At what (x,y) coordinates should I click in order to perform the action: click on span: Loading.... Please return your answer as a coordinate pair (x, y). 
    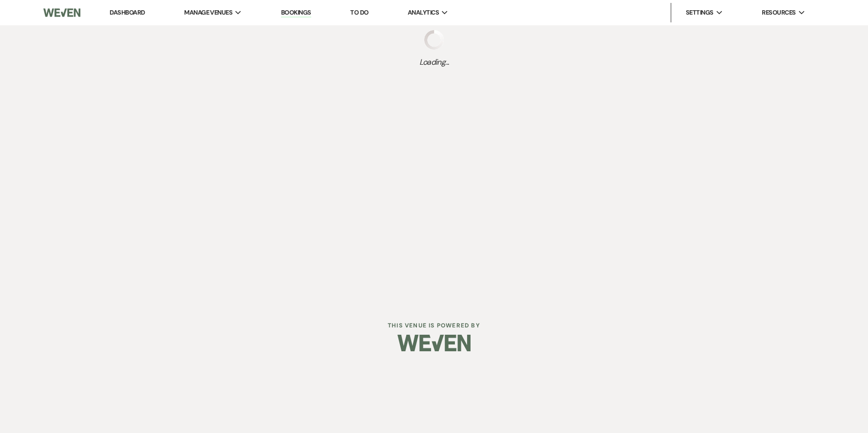
    Looking at the image, I should click on (434, 62).